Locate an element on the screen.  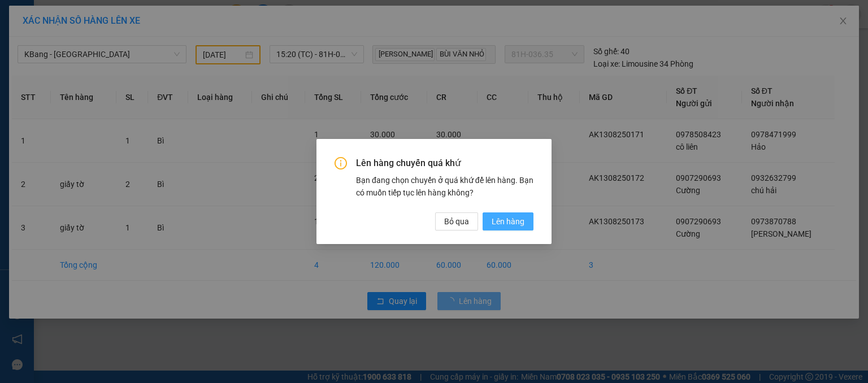
span: info-circle is located at coordinates (341, 163).